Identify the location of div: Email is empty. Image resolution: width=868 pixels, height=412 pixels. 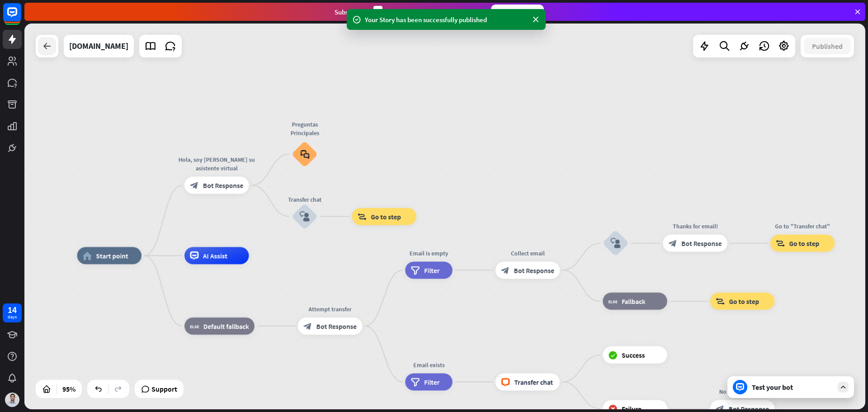
(428, 253).